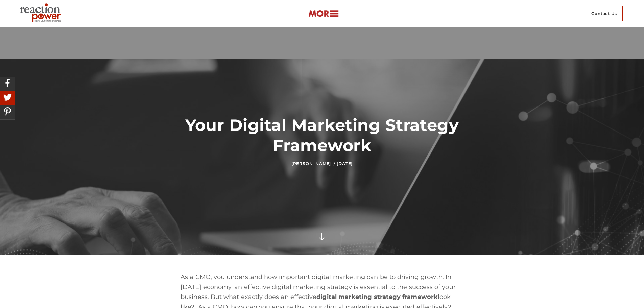 The image size is (644, 308). What do you see at coordinates (604, 13) in the screenshot?
I see `span: Contact Us` at bounding box center [604, 13].